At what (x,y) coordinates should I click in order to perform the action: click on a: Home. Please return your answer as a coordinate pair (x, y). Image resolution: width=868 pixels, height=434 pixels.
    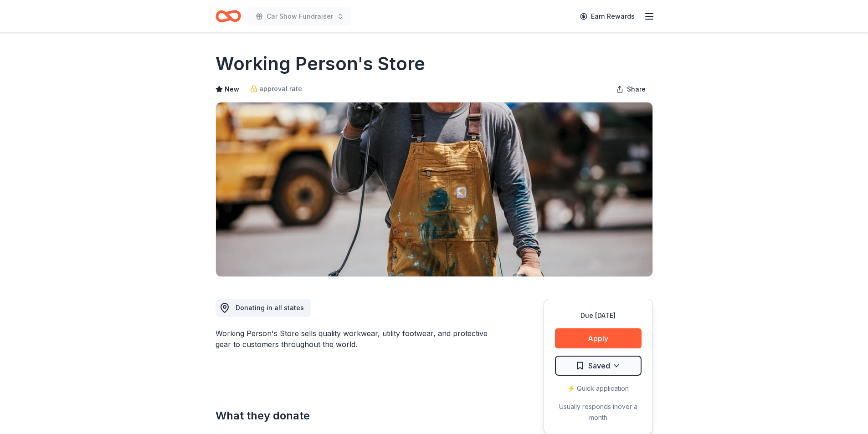
    Looking at the image, I should click on (228, 16).